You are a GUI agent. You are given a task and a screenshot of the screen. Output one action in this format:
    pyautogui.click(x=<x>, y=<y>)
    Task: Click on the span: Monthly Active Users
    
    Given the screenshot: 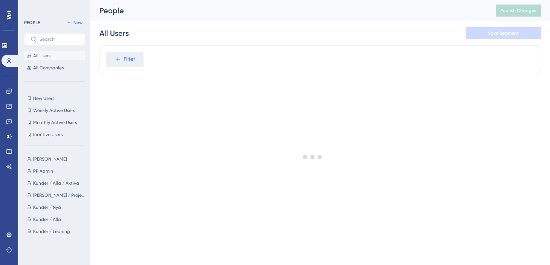 What is the action you would take?
    pyautogui.click(x=55, y=122)
    